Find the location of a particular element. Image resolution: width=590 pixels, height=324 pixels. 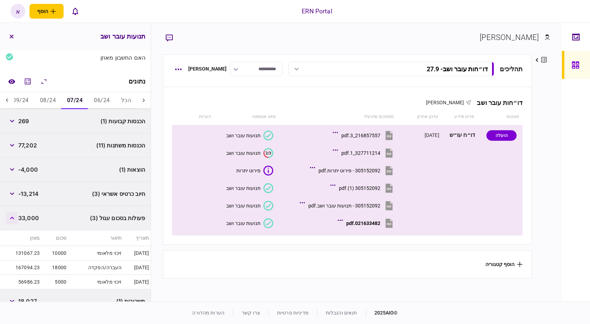

div: 305152092 - תנועות עובר ושב.pdf is located at coordinates (344, 206).